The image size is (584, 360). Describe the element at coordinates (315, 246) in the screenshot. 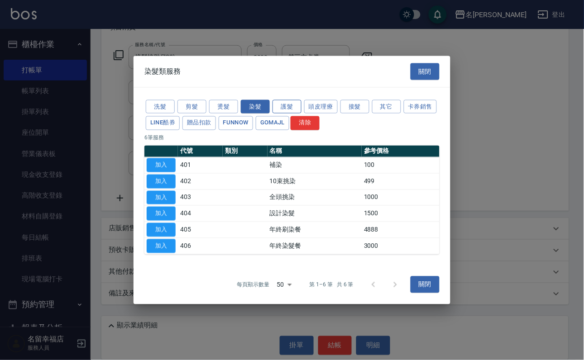

I see `td: 年終染髮餐` at that location.